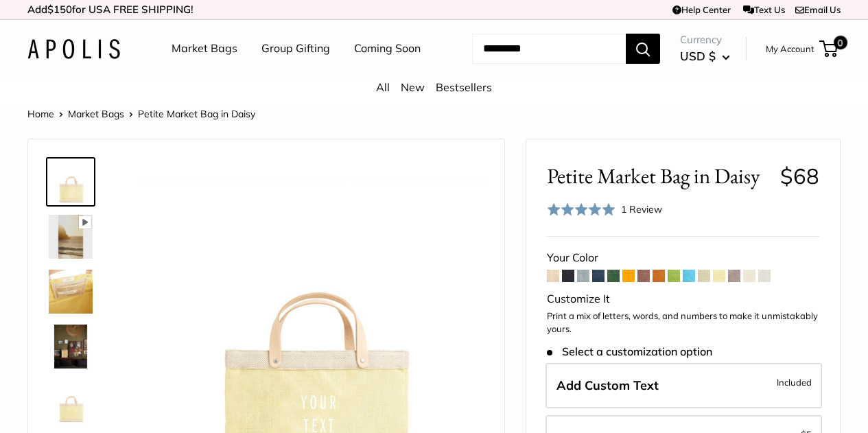  I want to click on nav: Breadcrumb, so click(142, 114).